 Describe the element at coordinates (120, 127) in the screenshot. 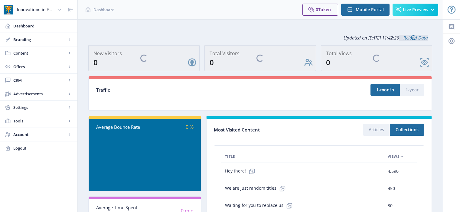

I see `div: Average Bounce Rate` at that location.